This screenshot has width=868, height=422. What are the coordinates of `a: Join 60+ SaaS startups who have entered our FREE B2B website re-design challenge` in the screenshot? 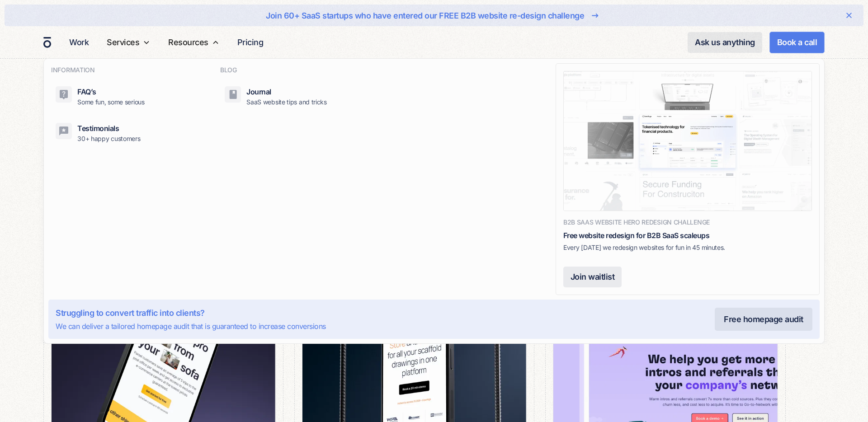 It's located at (434, 15).